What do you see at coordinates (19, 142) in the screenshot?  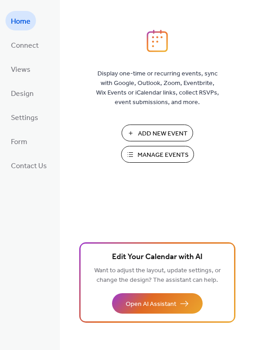 I see `span: Form` at bounding box center [19, 142].